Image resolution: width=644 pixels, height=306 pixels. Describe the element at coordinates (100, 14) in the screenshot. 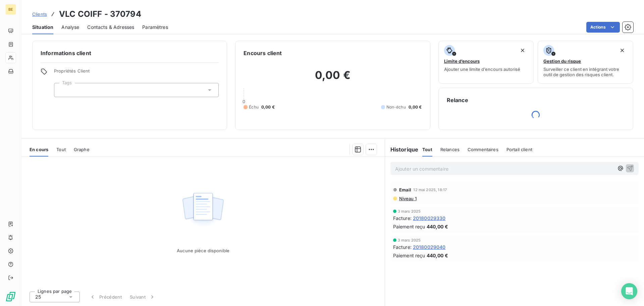

I see `h3: VLC COIFF - 370794` at that location.